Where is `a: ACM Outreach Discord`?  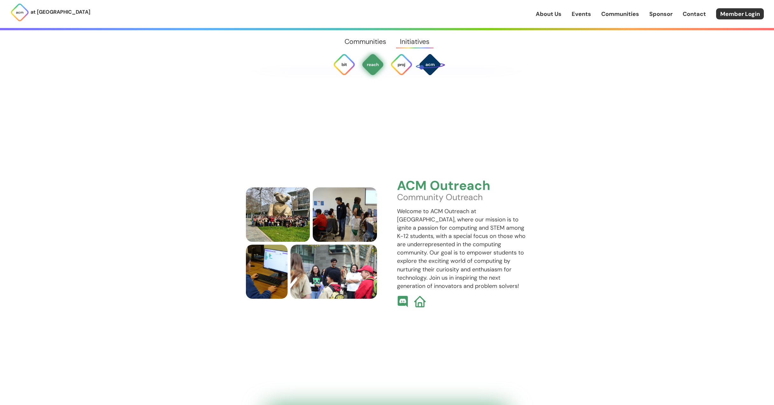 a: ACM Outreach Discord is located at coordinates (403, 302).